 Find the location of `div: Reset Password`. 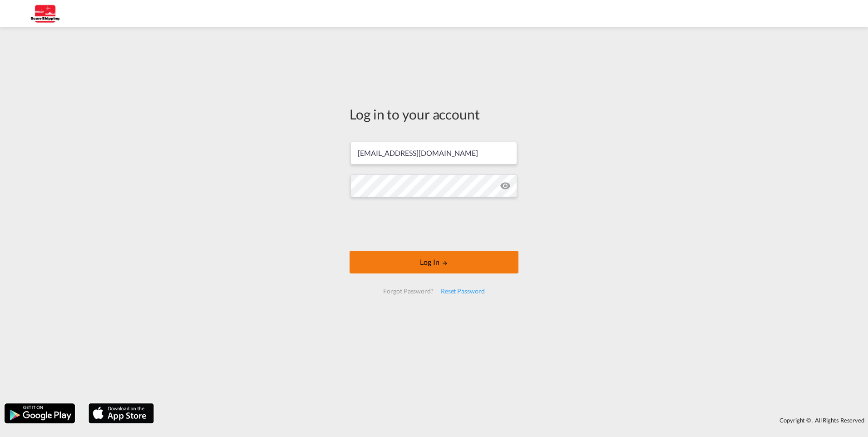

div: Reset Password is located at coordinates (463, 291).